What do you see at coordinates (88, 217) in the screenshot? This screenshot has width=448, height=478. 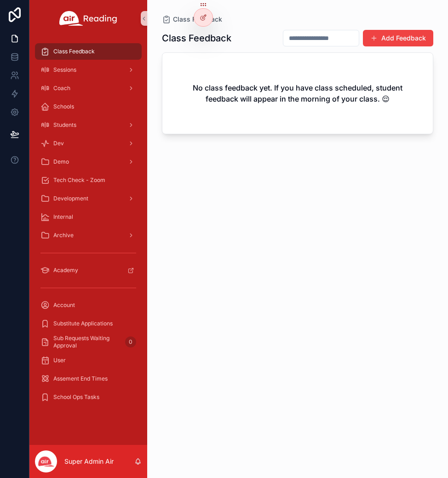 I see `a: Internal` at bounding box center [88, 217].